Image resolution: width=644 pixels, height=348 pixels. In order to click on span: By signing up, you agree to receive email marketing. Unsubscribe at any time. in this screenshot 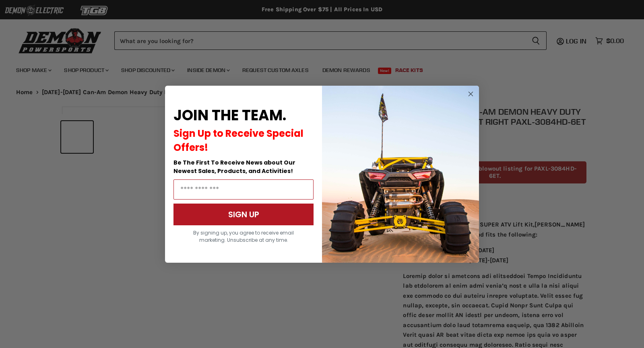, I will do `click(243, 236)`.